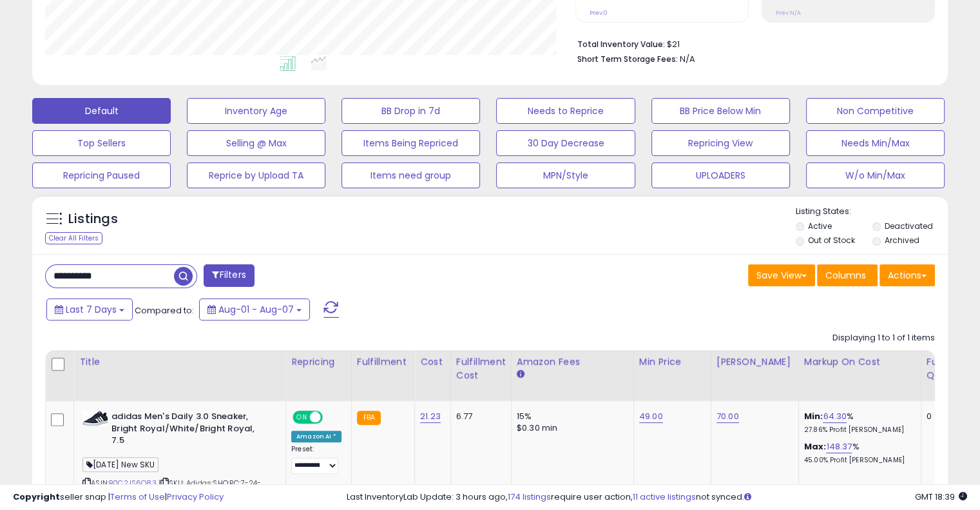 This screenshot has height=510, width=980. I want to click on button: Reprice by Upload TA, so click(256, 175).